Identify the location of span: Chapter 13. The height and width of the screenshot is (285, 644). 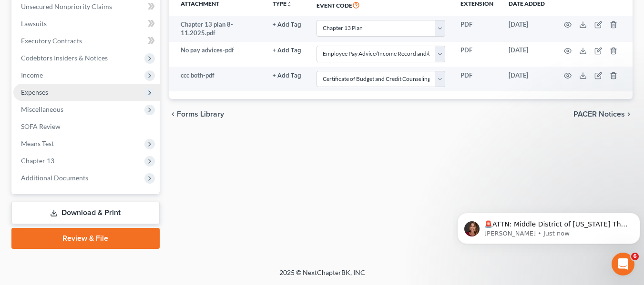
(38, 161).